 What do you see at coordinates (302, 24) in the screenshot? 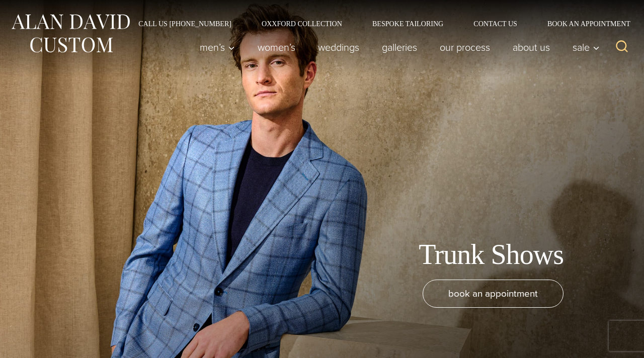
I see `a: Oxxford Collection` at bounding box center [302, 24].